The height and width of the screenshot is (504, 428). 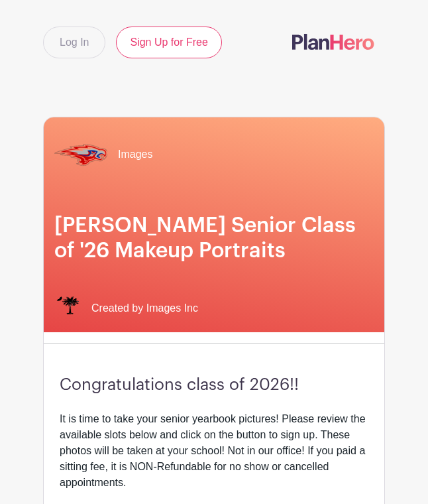 What do you see at coordinates (145, 309) in the screenshot?
I see `span: Created by Images Inc` at bounding box center [145, 309].